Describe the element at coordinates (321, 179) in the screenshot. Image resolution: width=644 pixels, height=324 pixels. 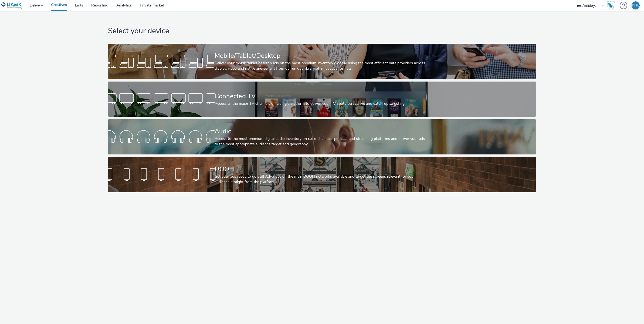
I see `div: Get your ads ready to go out! Advertise on the main DOOH networks available and target the screen...` at that location.